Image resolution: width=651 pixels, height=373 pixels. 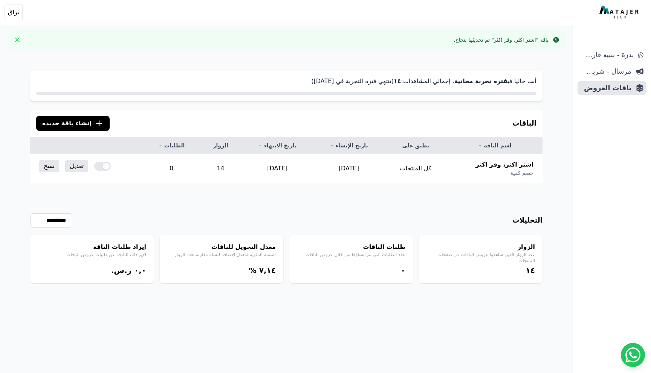 What do you see at coordinates (171, 169) in the screenshot?
I see `td: 0` at bounding box center [171, 169].